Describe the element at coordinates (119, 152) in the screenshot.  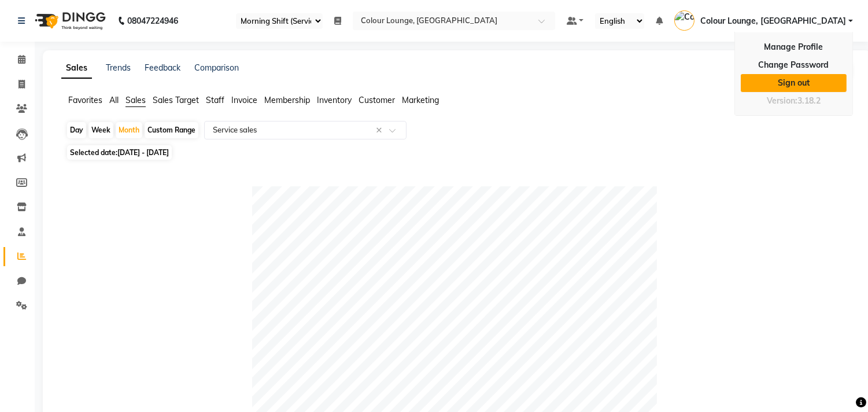
I see `span: Selected date:` at that location.